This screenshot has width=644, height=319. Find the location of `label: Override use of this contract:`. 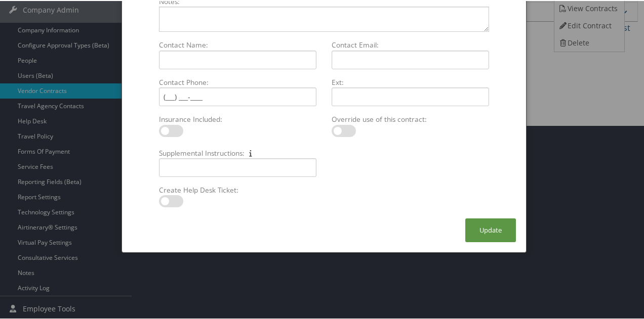

label: Override use of this contract: is located at coordinates (410, 118).